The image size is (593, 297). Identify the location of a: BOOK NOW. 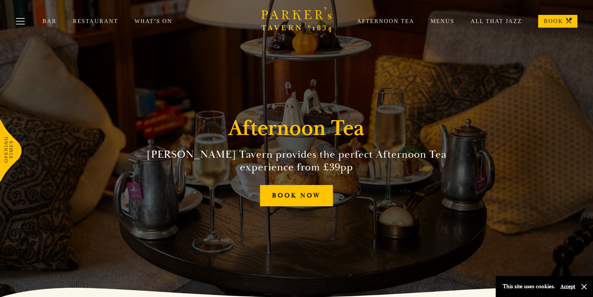
(297, 195).